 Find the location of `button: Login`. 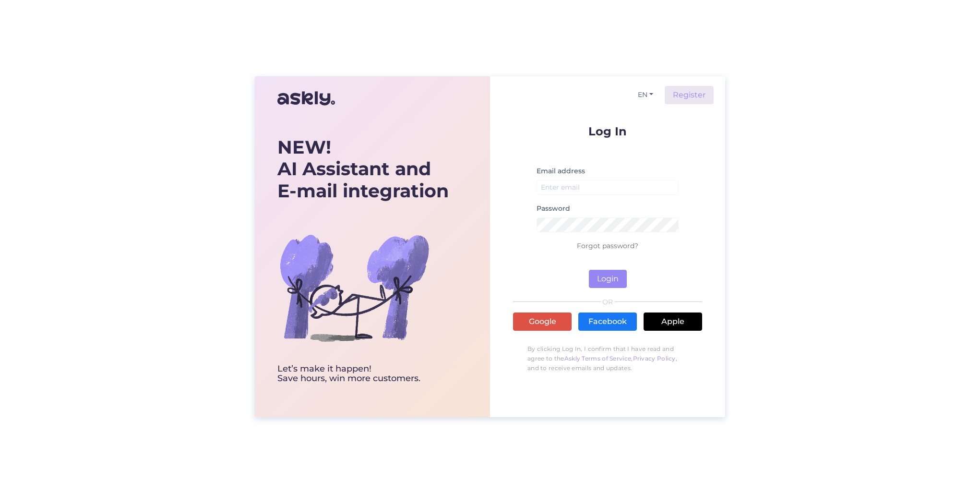

button: Login is located at coordinates (608, 279).